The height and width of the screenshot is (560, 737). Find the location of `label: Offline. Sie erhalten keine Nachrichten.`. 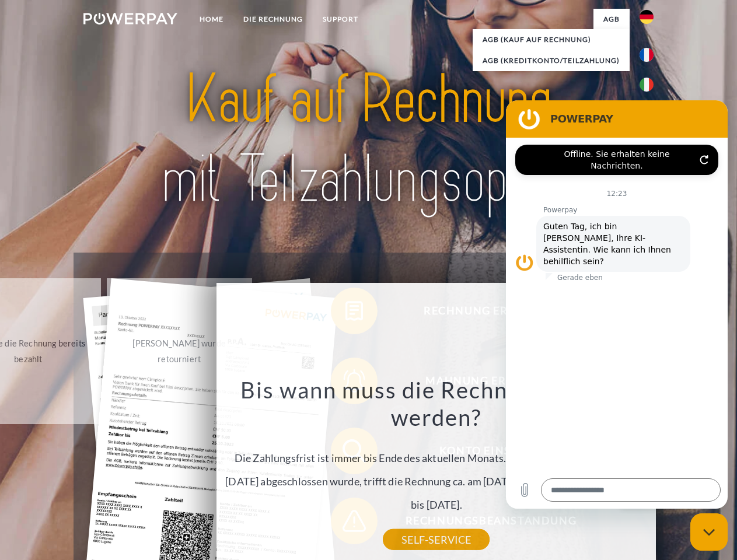

label: Offline. Sie erhalten keine Nachrichten. is located at coordinates (111, 59).